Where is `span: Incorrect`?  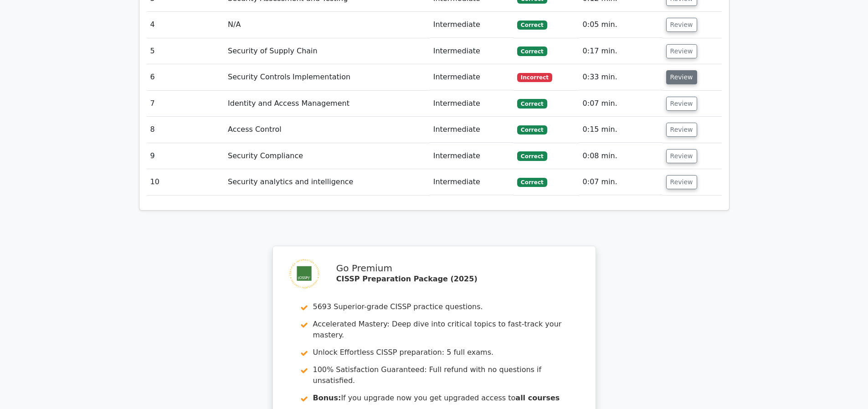 span: Incorrect is located at coordinates (534, 77).